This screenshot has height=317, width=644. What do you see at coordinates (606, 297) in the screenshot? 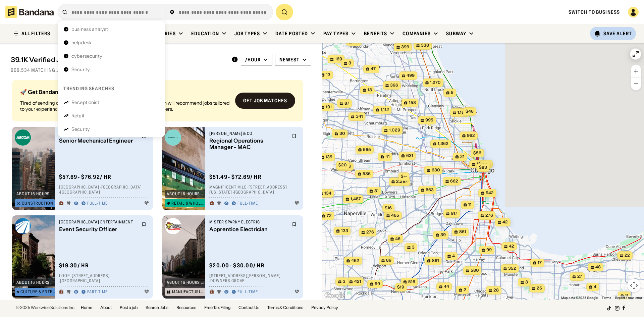
I see `a: Terms (opens in new tab)` at bounding box center [606, 297].